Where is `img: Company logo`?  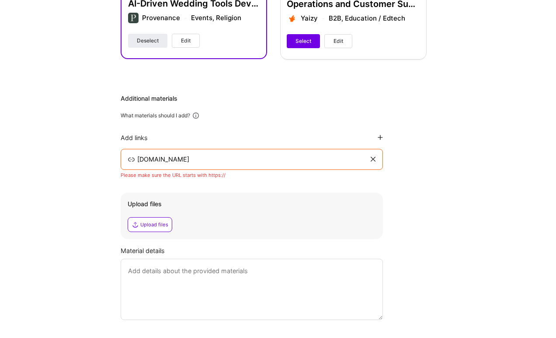 img: Company logo is located at coordinates (133, 18).